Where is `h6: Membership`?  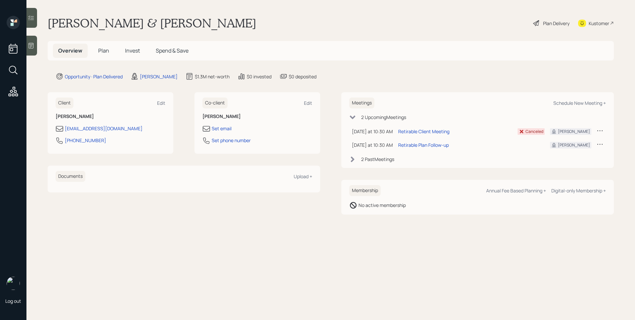
h6: Membership is located at coordinates (365, 191).